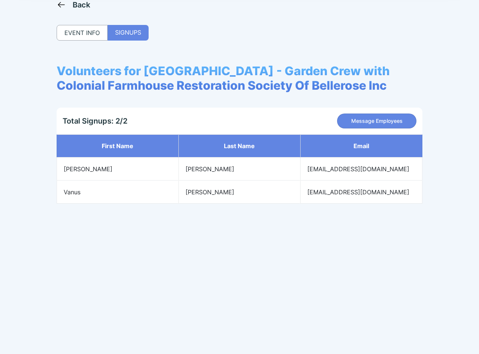 This screenshot has height=354, width=479. Describe the element at coordinates (376, 121) in the screenshot. I see `button: Message Employees` at that location.